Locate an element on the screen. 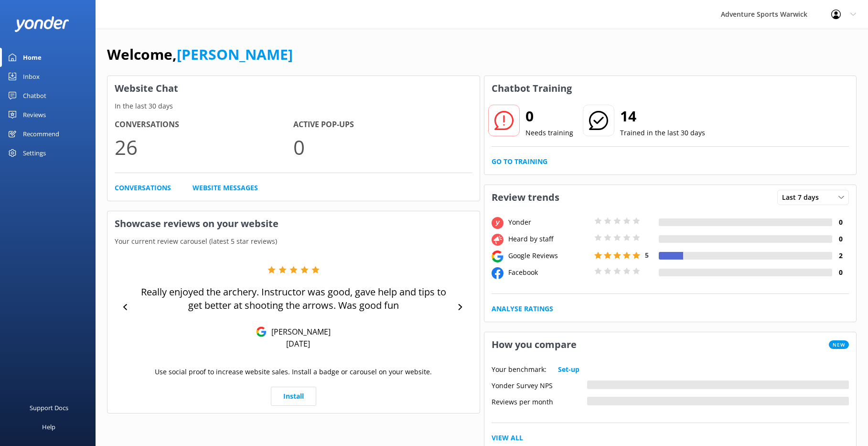  span: Last 7 days is located at coordinates (803, 197).